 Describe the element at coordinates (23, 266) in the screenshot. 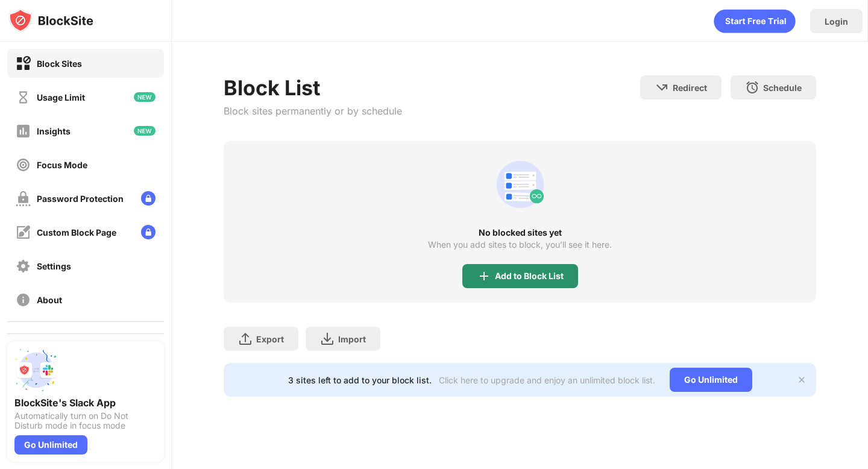

I see `img: settings-off.svg` at that location.